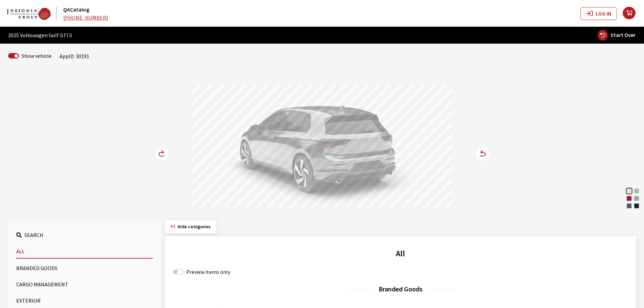  What do you see at coordinates (84, 268) in the screenshot?
I see `button: Branded Goods` at bounding box center [84, 268].